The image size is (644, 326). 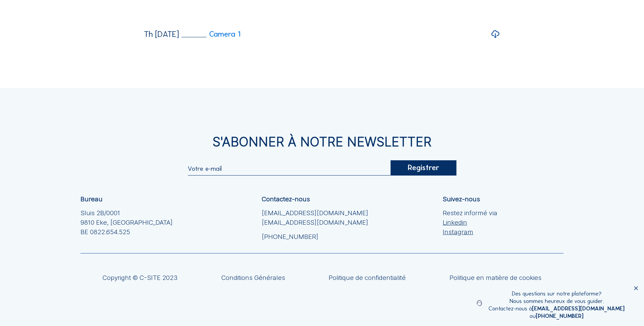 What do you see at coordinates (91, 199) in the screenshot?
I see `div: Bureau` at bounding box center [91, 199].